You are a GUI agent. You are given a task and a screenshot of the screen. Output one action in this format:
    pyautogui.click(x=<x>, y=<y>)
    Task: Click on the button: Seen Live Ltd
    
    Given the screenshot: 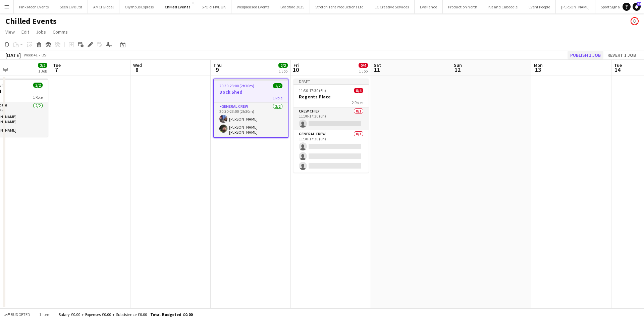 What is the action you would take?
    pyautogui.click(x=71, y=7)
    